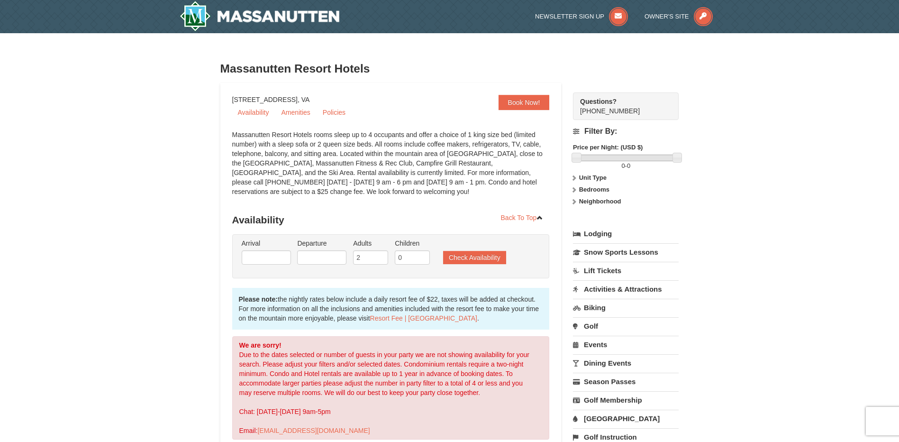 This screenshot has height=442, width=899. I want to click on a: Owner's Site, so click(679, 16).